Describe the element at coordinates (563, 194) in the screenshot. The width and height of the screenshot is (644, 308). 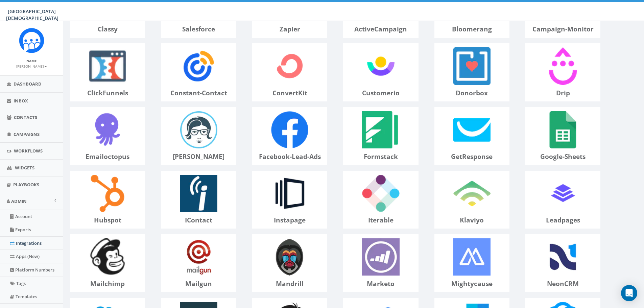
I see `img: leadpages-logo` at that location.